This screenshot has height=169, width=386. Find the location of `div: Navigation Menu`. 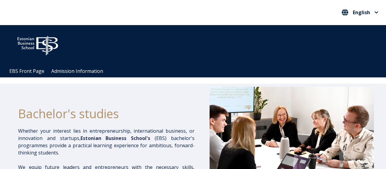

div: Navigation Menu is located at coordinates (196, 71).